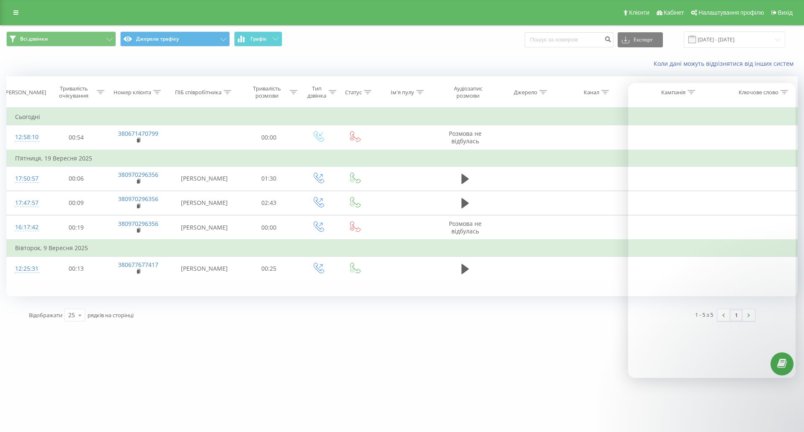 The width and height of the screenshot is (804, 432). Describe the element at coordinates (258, 39) in the screenshot. I see `span: Графік` at that location.